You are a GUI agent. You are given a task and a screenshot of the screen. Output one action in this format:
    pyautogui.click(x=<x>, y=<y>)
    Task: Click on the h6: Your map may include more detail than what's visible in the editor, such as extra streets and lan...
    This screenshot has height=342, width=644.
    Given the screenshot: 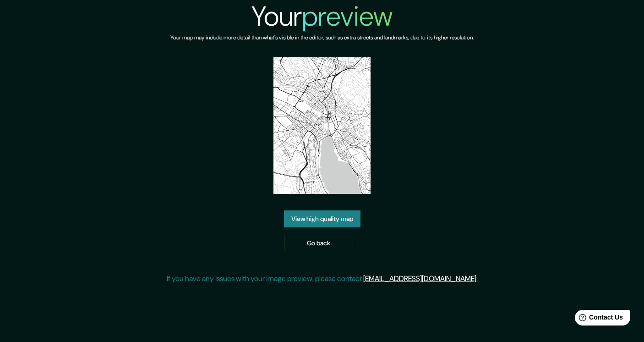 What is the action you would take?
    pyautogui.click(x=322, y=38)
    